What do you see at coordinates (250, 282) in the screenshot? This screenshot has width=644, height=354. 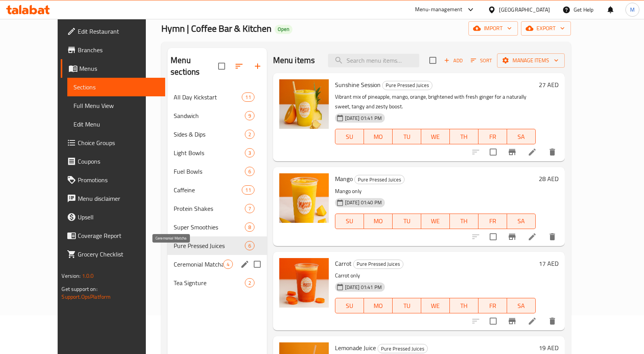 I see `span: 2` at bounding box center [250, 282].